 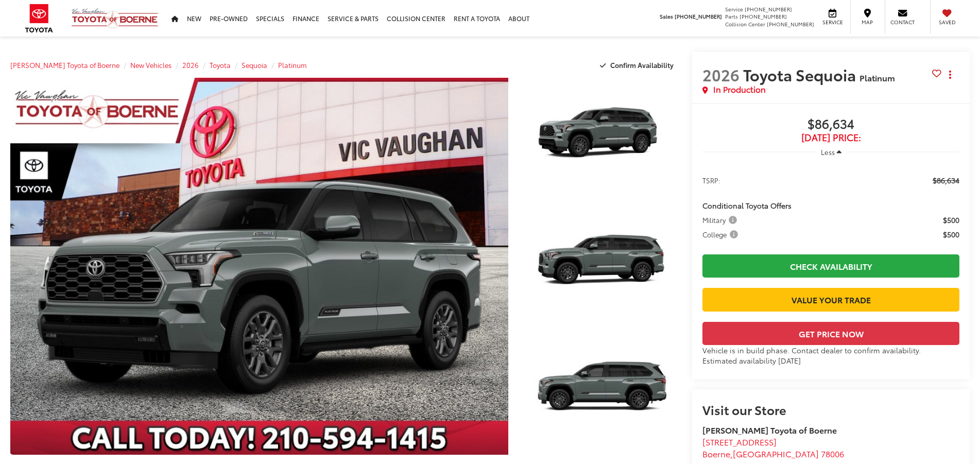 What do you see at coordinates (191, 65) in the screenshot?
I see `a: 2026` at bounding box center [191, 65].